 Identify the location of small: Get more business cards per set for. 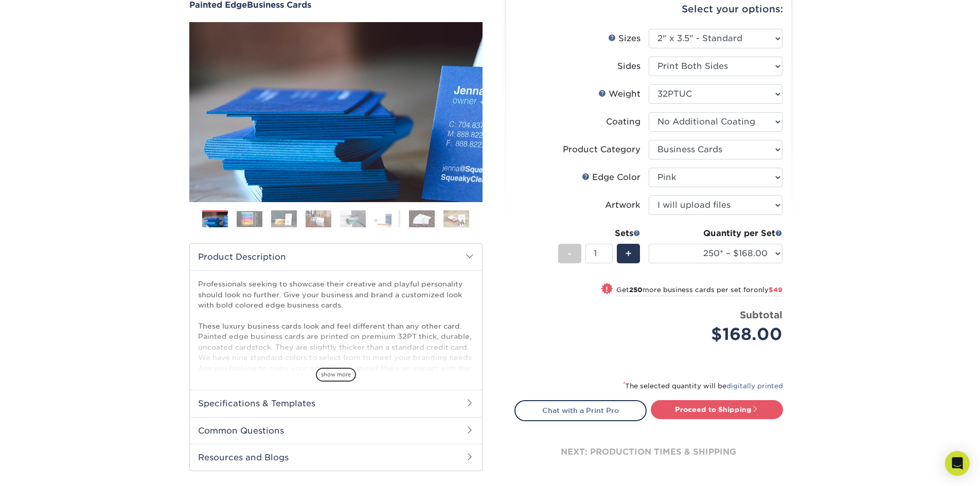
(700, 291).